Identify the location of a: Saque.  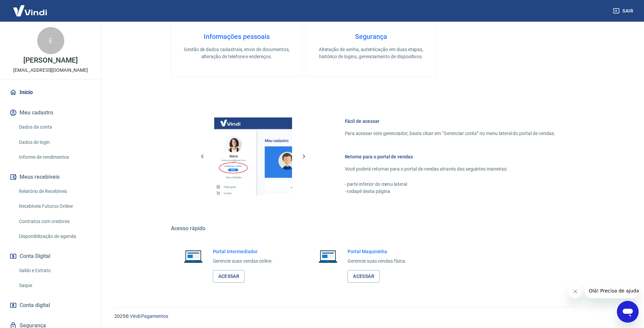
(55, 286).